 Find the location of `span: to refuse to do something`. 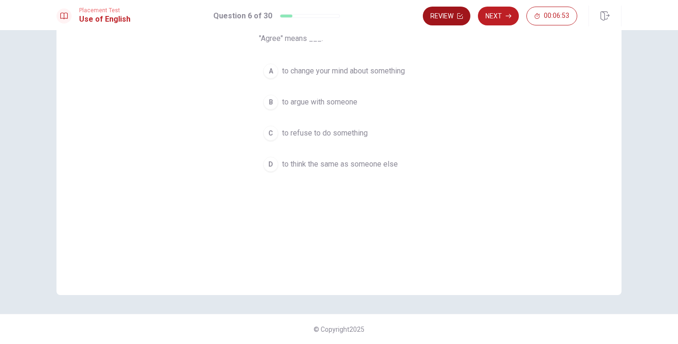

span: to refuse to do something is located at coordinates (325, 133).